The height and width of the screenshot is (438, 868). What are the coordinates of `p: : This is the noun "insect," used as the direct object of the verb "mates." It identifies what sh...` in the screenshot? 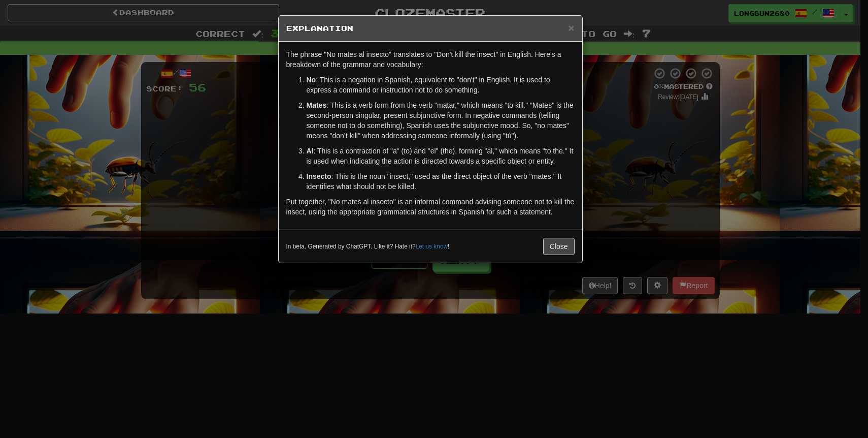 It's located at (441, 182).